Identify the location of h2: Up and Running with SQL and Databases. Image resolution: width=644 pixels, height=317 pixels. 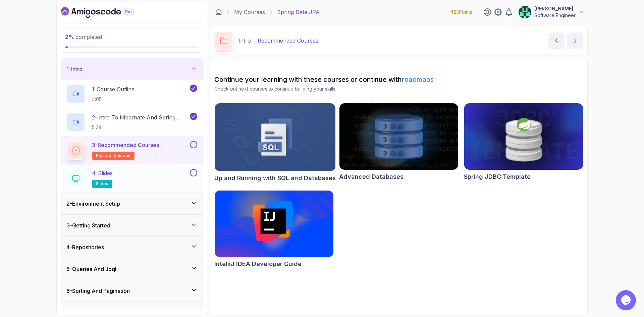
(275, 178).